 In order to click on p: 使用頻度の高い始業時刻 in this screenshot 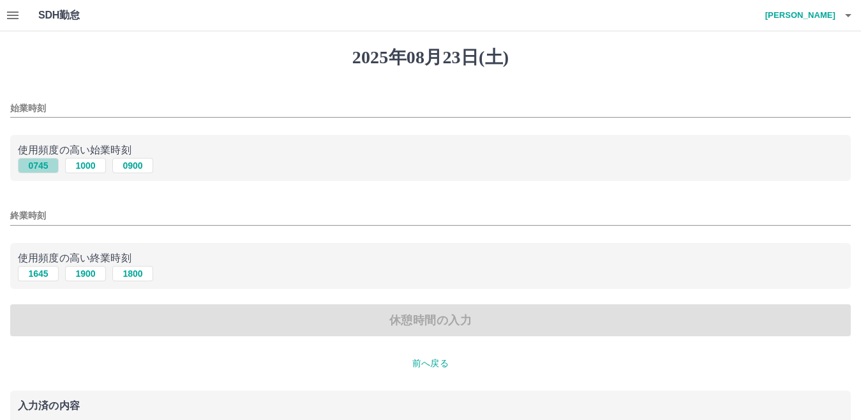, I will do `click(430, 150)`.